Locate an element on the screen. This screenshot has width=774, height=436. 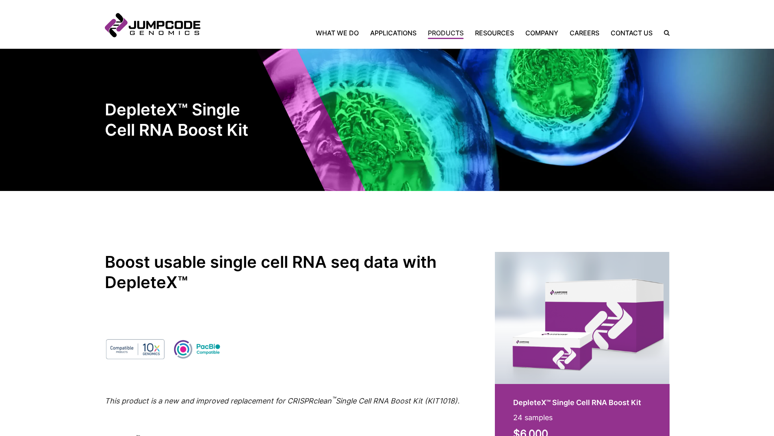
p: 24 samples is located at coordinates (582, 417).